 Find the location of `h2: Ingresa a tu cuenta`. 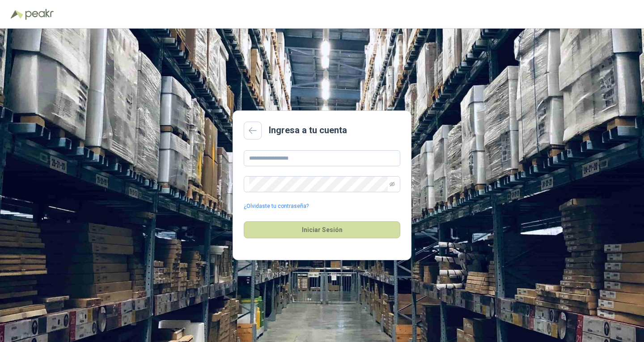

h2: Ingresa a tu cuenta is located at coordinates (308, 130).